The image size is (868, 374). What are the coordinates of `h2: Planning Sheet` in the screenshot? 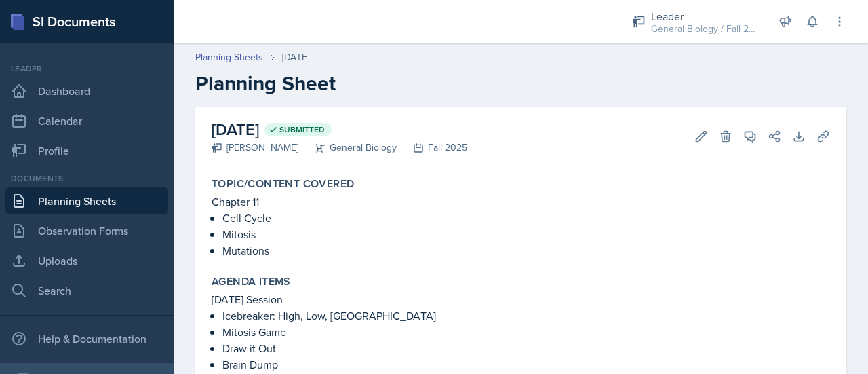 It's located at (521, 83).